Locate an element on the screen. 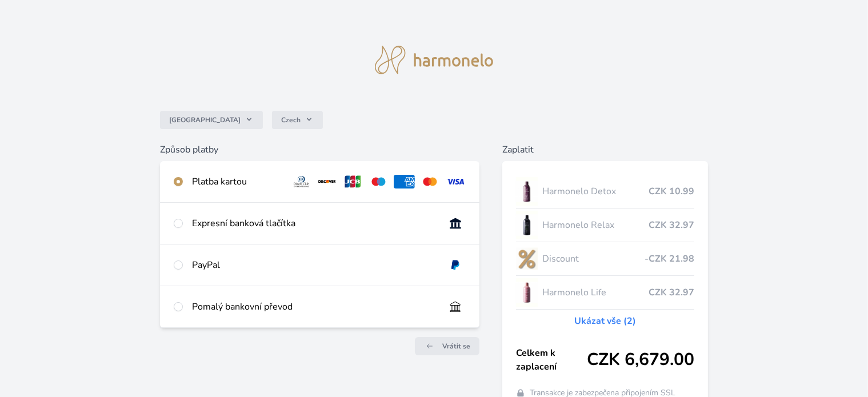  span: -CZK 21.98 is located at coordinates (669, 259).